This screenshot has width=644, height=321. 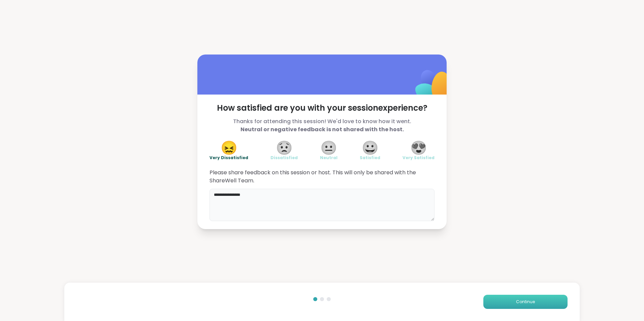 I want to click on button: Continue, so click(x=525, y=302).